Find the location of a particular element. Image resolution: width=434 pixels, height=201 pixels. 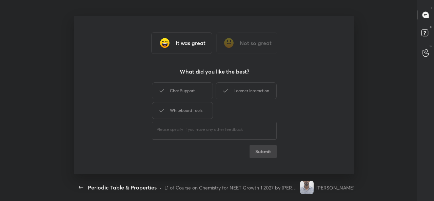

div: Whiteboard Tools is located at coordinates (182, 111).